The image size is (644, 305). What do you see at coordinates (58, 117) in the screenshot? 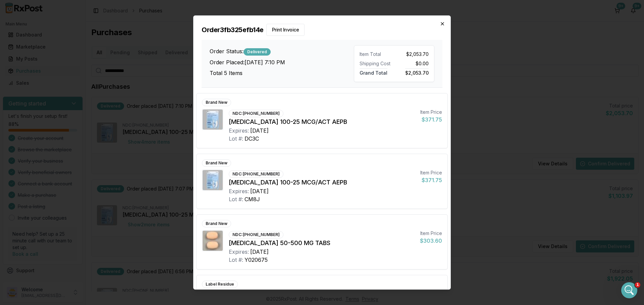
I see `div: Thank you` at bounding box center [58, 117].